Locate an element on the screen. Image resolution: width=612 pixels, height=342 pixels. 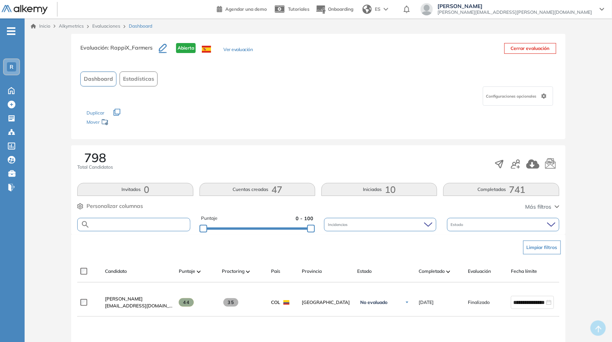
a: Agendar una demo is located at coordinates (242, 8).